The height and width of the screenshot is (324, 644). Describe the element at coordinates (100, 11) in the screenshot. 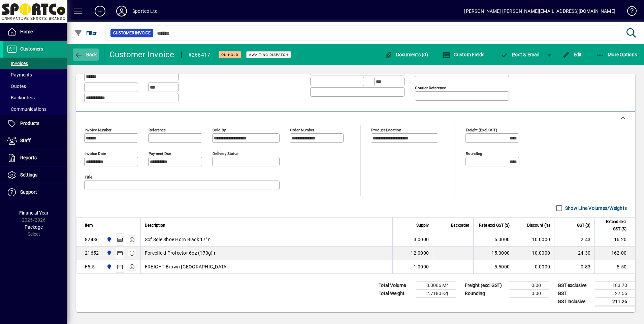

I see `button: Add` at that location.